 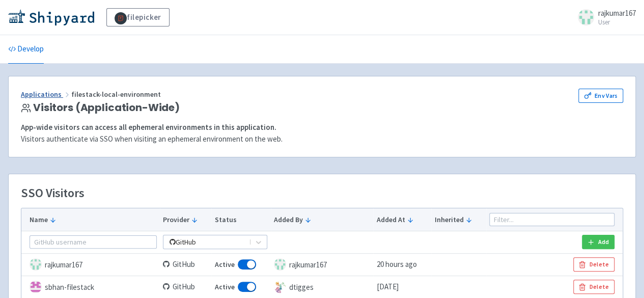 I want to click on button: Provider, so click(x=185, y=220).